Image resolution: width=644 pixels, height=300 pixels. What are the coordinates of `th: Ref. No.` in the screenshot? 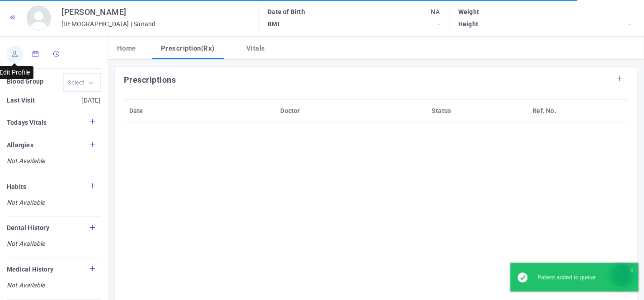 It's located at (577, 111).